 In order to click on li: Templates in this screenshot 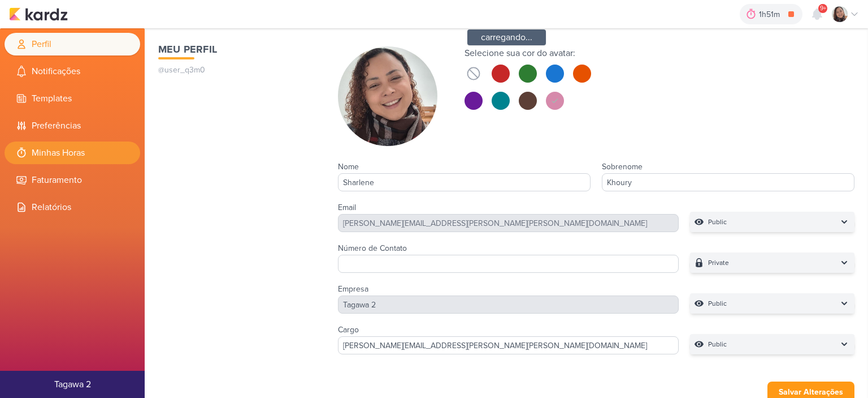, I will do `click(72, 98)`.